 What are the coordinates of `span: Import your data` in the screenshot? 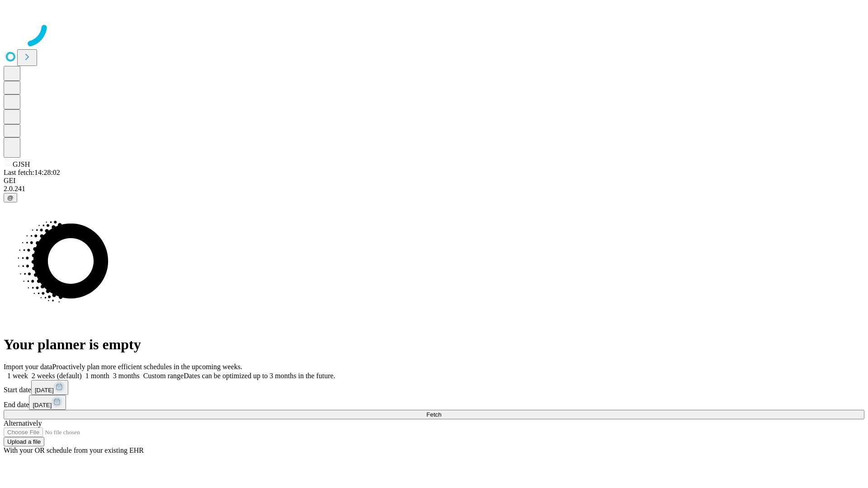 It's located at (28, 366).